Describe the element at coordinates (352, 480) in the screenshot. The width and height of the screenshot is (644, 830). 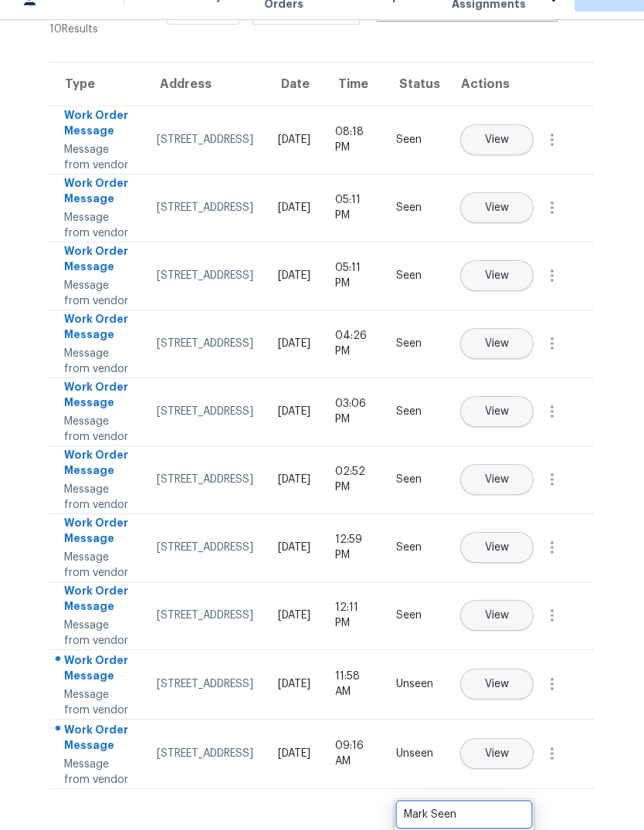
I see `div: 02:52 PM` at that location.